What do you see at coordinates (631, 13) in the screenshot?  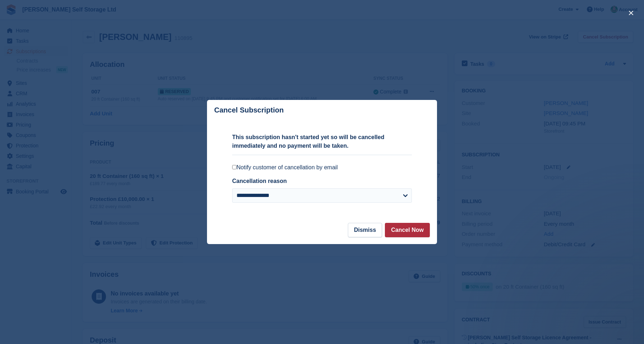 I see `button: close` at bounding box center [631, 13].